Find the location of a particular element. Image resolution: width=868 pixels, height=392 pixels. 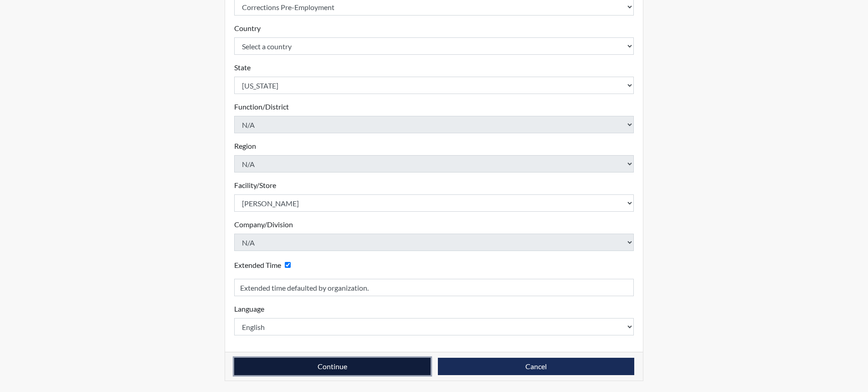

label: Facility/Store is located at coordinates (255, 185).